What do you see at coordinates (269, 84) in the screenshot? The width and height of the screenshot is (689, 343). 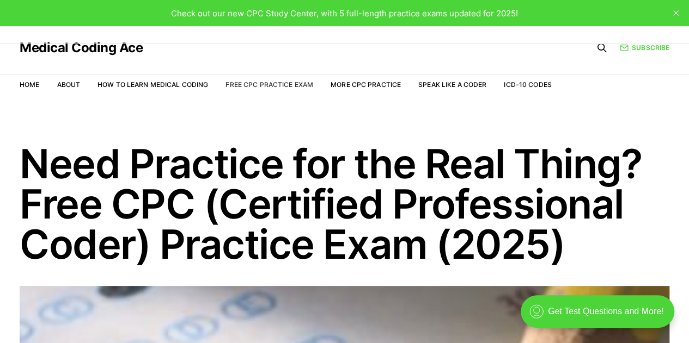 I see `a: Free CPC Practice Exam` at bounding box center [269, 84].